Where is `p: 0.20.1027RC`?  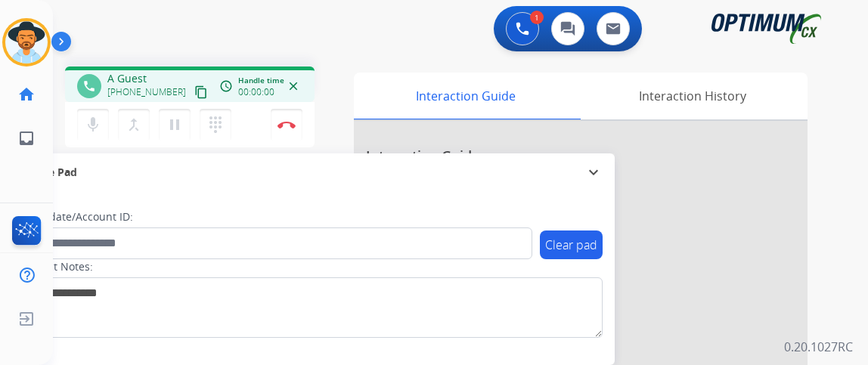
p: 0.20.1027RC is located at coordinates (818, 347).